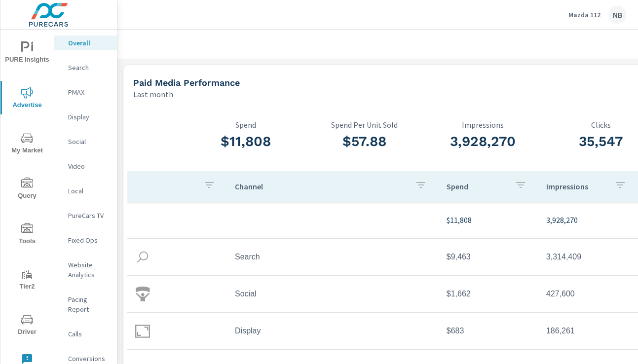 Image resolution: width=638 pixels, height=364 pixels. Describe the element at coordinates (85, 43) in the screenshot. I see `div: Overall` at that location.